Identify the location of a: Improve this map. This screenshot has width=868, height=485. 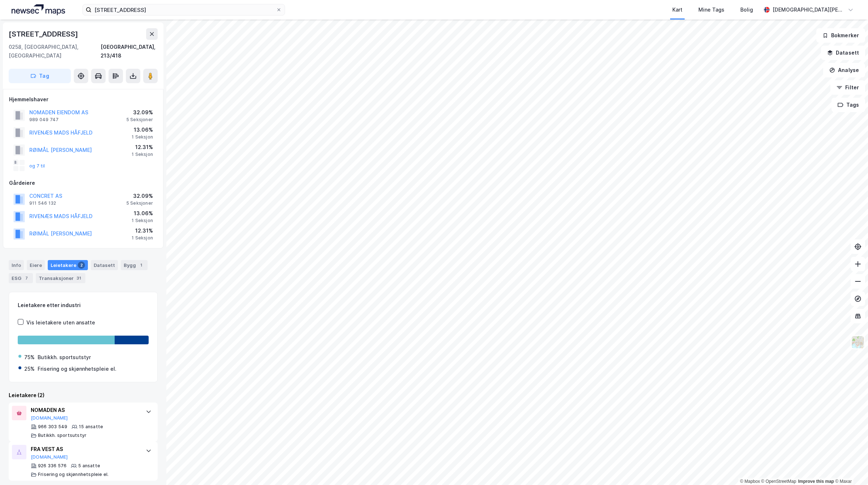
(816, 481).